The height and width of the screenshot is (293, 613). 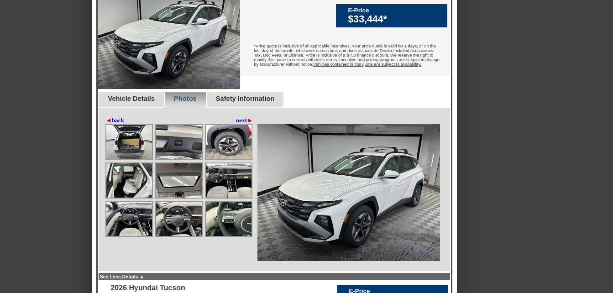 What do you see at coordinates (345, 56) in the screenshot?
I see `div: *Price quote is inclusive of all applicable incentives. Your price quote is valid for 1 days, or ...` at bounding box center [345, 56].